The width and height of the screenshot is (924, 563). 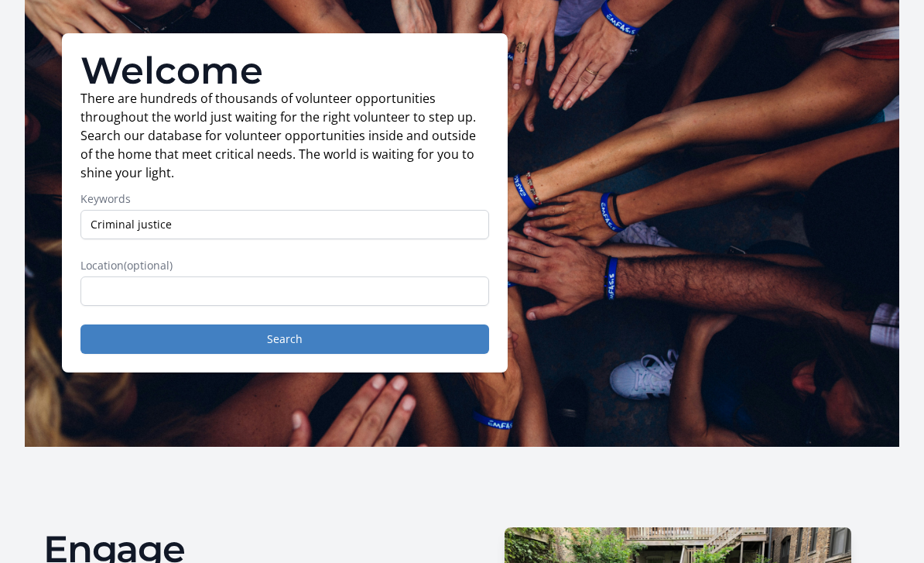 What do you see at coordinates (285, 339) in the screenshot?
I see `button: Search` at bounding box center [285, 339].